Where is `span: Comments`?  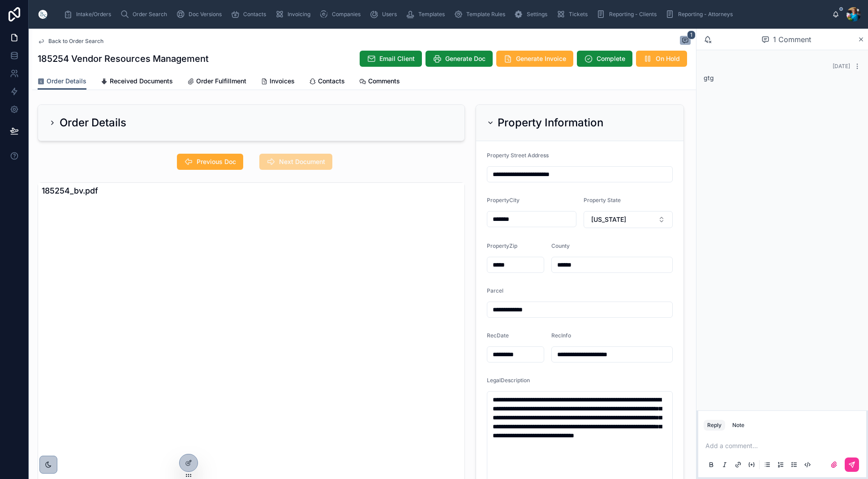 span: Comments is located at coordinates (384, 81).